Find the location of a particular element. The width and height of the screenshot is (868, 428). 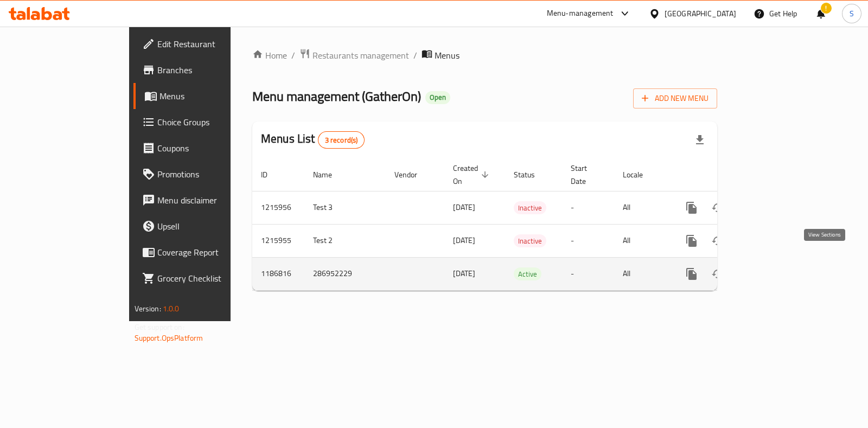

span: Upsell is located at coordinates (211, 226).